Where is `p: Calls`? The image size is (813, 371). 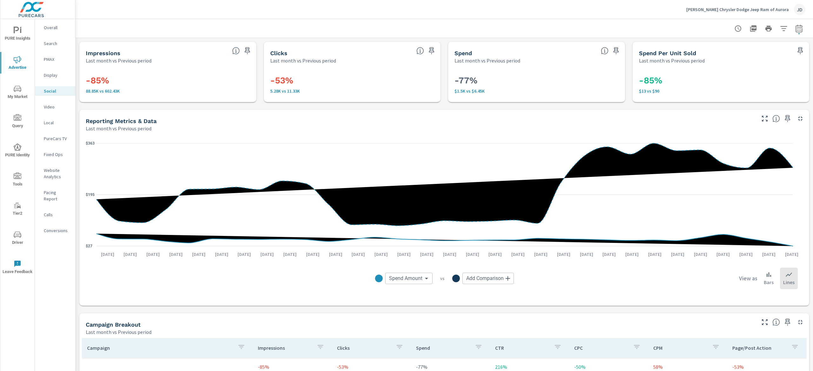 p: Calls is located at coordinates (57, 215).